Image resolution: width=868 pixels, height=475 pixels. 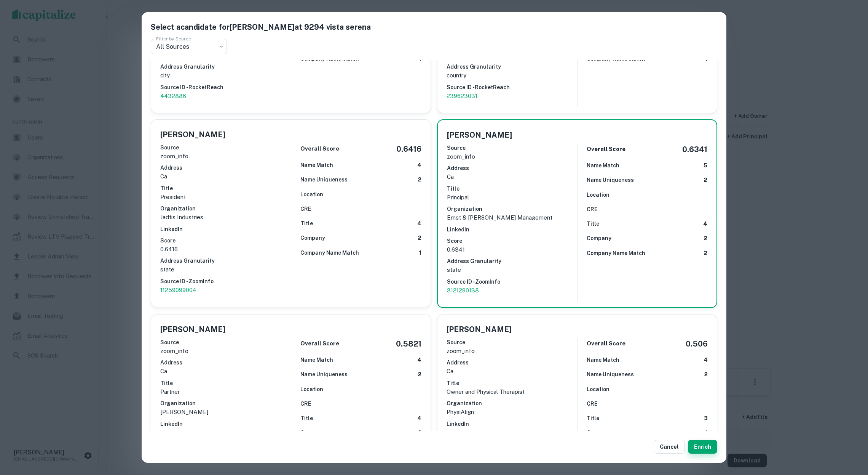 I want to click on h6: Source ID - ZoomInfo, so click(x=512, y=281).